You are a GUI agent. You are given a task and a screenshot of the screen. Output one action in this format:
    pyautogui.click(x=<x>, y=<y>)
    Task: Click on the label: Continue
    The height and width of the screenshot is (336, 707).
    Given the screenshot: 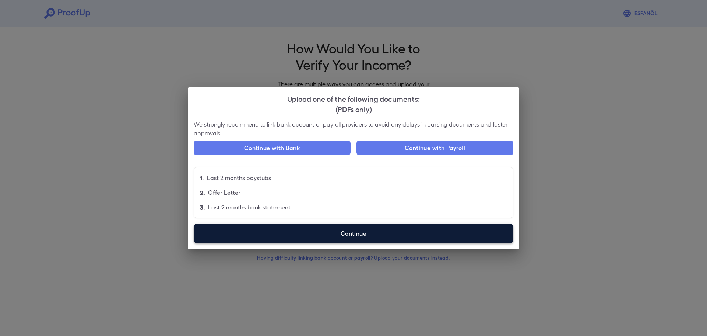 What is the action you would take?
    pyautogui.click(x=354, y=233)
    